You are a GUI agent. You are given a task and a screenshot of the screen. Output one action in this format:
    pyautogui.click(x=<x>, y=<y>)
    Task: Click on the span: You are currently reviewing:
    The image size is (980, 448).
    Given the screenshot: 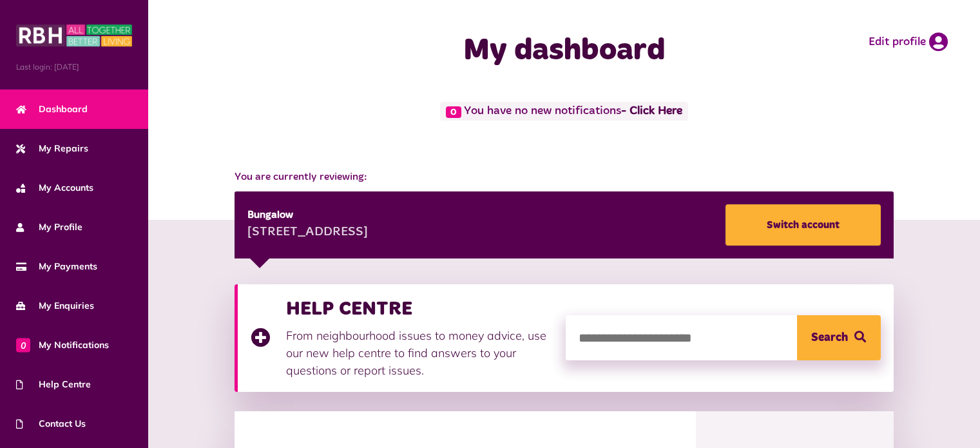 What is the action you would take?
    pyautogui.click(x=564, y=177)
    